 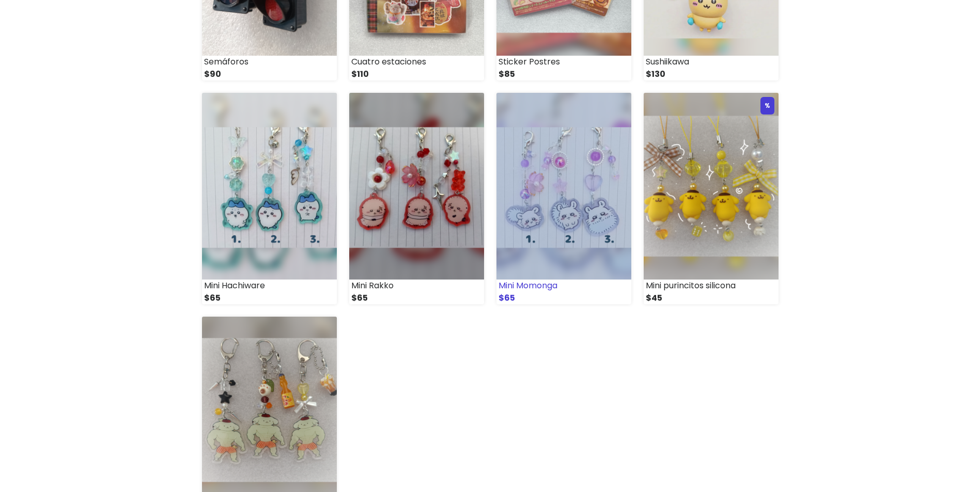 What do you see at coordinates (416, 62) in the screenshot?
I see `div: Cuatro estaciones` at bounding box center [416, 62].